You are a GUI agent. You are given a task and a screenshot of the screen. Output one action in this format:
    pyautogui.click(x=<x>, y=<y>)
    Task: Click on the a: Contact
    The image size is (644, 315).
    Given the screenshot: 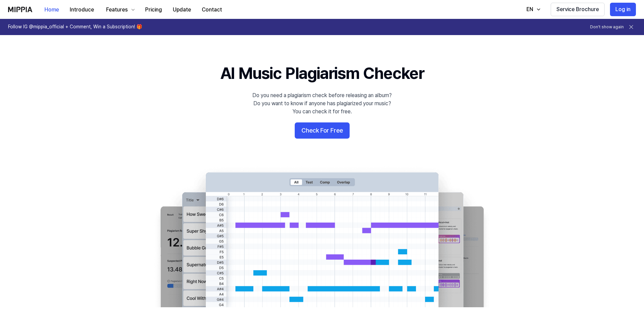 What is the action you would take?
    pyautogui.click(x=212, y=10)
    